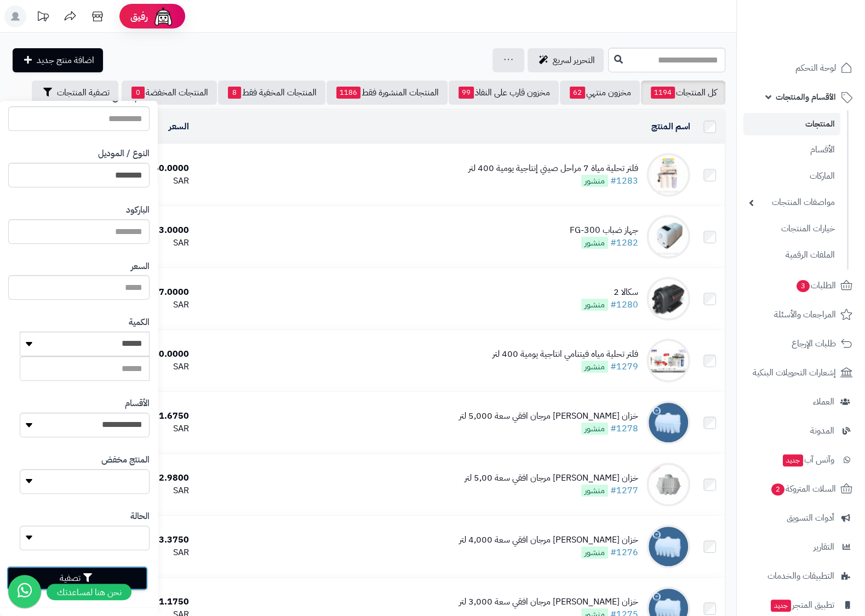  What do you see at coordinates (801, 402) in the screenshot?
I see `a: العملاء` at bounding box center [801, 402].